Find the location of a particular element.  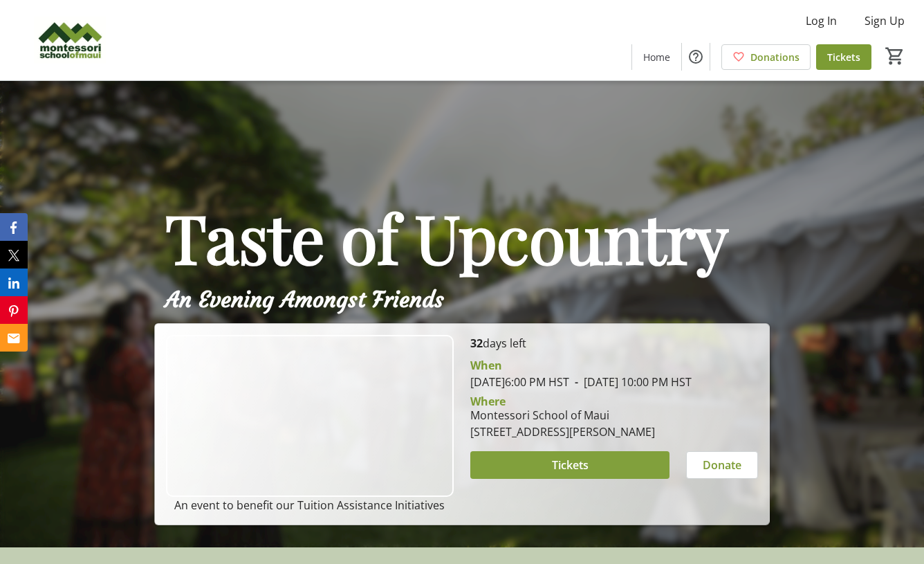

span: Sign Up is located at coordinates (885, 21).